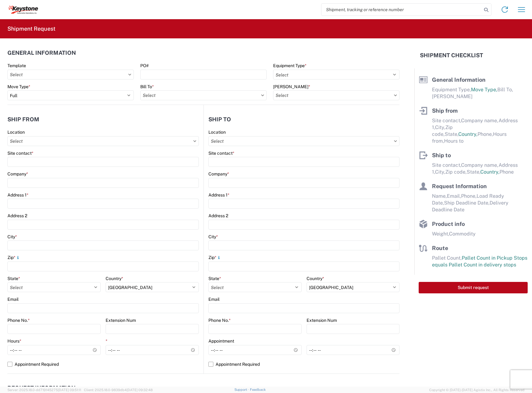 This screenshot has height=393, width=532. Describe the element at coordinates (41, 388) in the screenshot. I see `h2: Request Information` at that location.